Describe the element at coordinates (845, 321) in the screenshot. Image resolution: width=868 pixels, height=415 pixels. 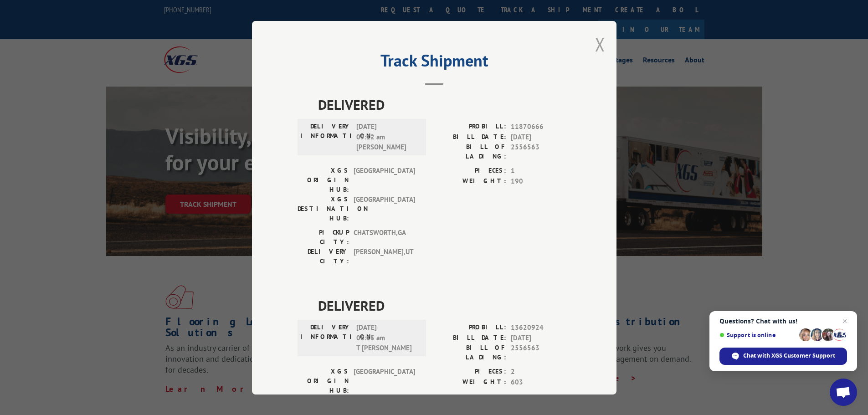
I see `span: Close chat` at that location.